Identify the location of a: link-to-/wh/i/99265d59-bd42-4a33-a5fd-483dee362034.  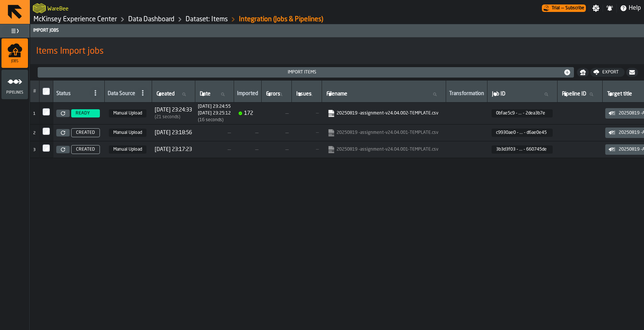
(75, 19).